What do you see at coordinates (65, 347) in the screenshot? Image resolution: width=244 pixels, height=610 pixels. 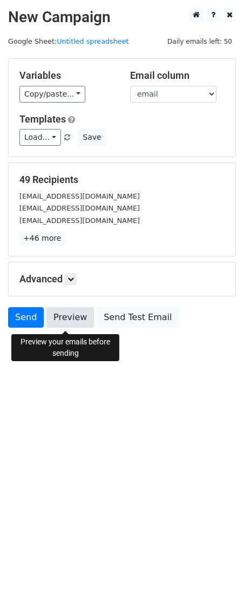 I see `div: Preview your emails before sending` at bounding box center [65, 347].